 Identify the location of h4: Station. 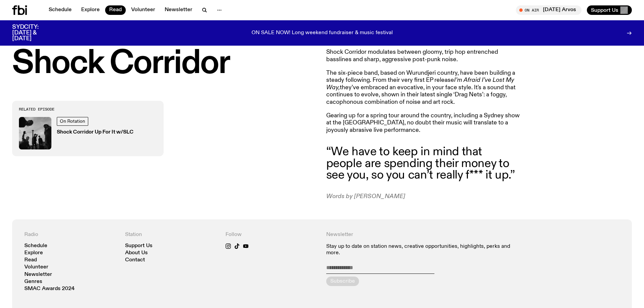
(171, 235).